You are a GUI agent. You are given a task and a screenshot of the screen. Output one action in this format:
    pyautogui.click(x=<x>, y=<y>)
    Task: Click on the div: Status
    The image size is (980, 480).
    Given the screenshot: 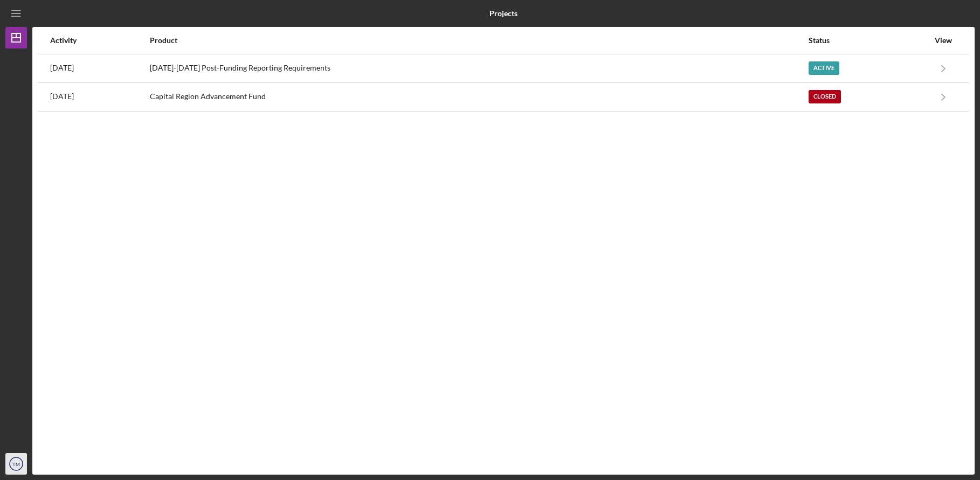 What is the action you would take?
    pyautogui.click(x=868, y=41)
    